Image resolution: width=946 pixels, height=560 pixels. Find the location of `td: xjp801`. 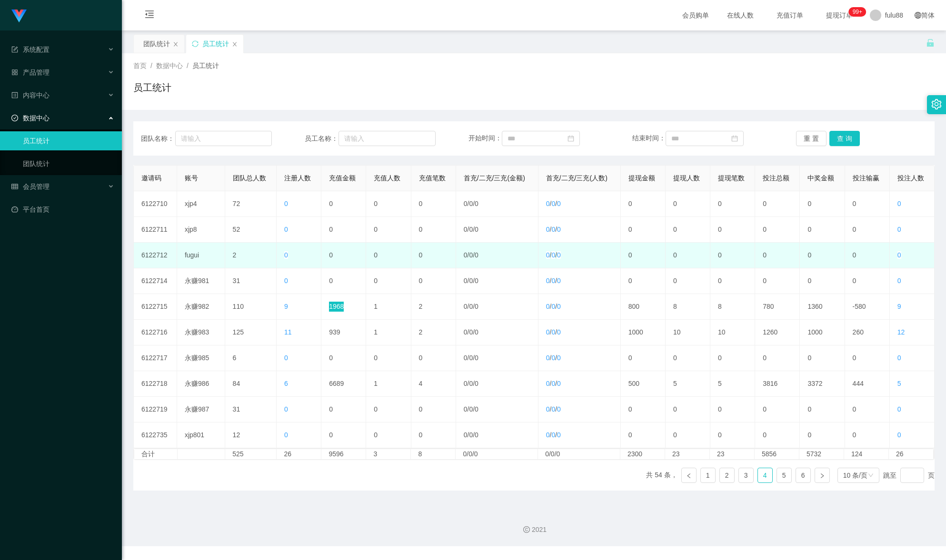

td: xjp801 is located at coordinates (201, 436).